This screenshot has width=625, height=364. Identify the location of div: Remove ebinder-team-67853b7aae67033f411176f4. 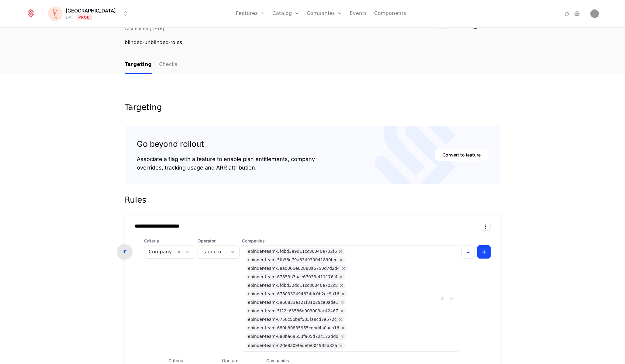
(342, 277).